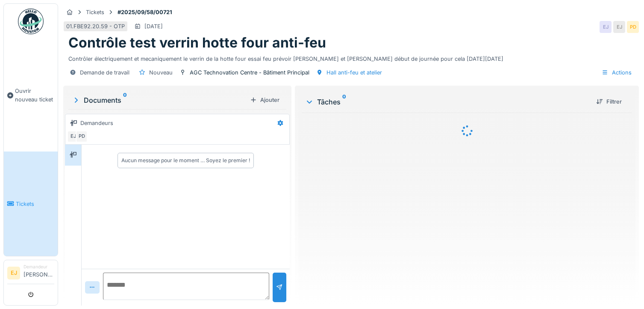  I want to click on a: Tickets, so click(31, 204).